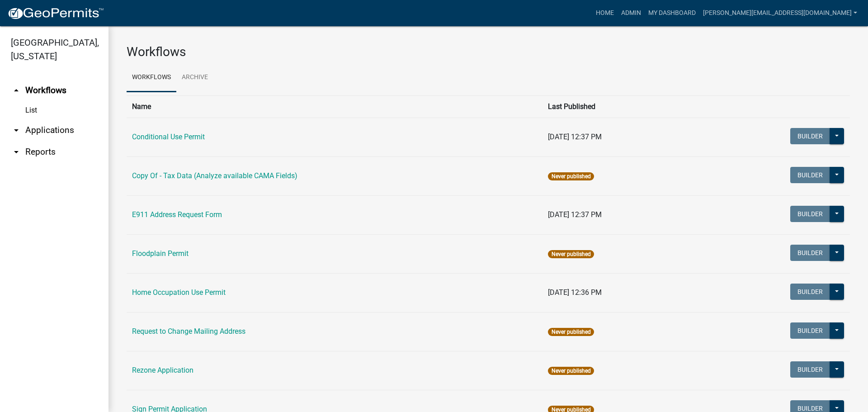 The width and height of the screenshot is (868, 412). Describe the element at coordinates (16, 91) in the screenshot. I see `i: arrow_drop_up` at that location.